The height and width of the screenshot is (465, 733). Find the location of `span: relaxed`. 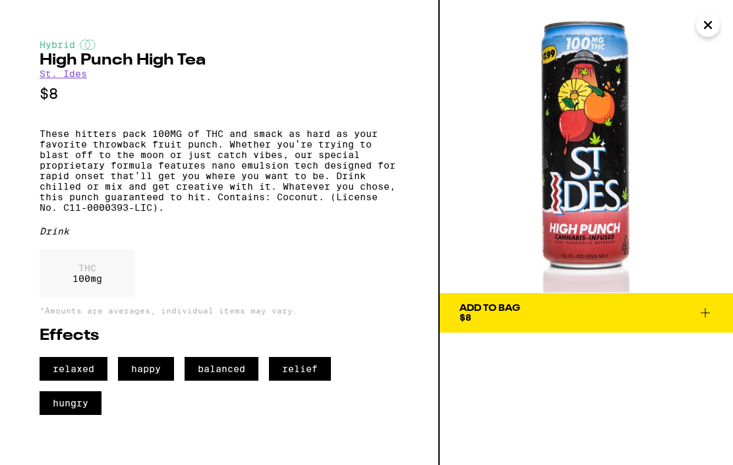

span: relaxed is located at coordinates (73, 369).